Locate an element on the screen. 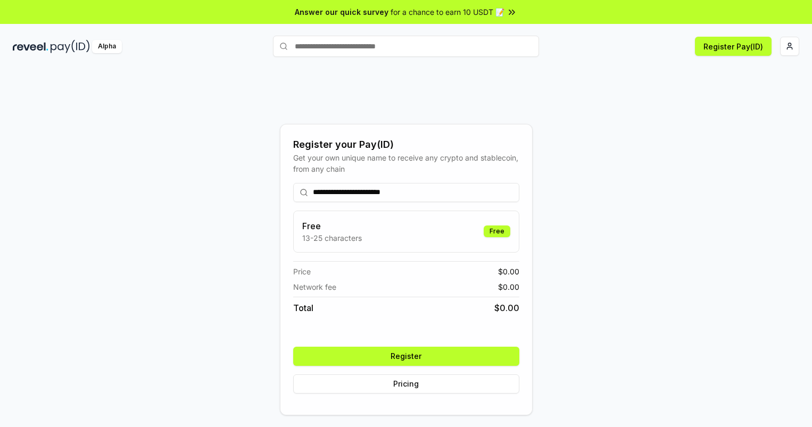 The width and height of the screenshot is (812, 427). button: Register Pay(ID) is located at coordinates (733, 46).